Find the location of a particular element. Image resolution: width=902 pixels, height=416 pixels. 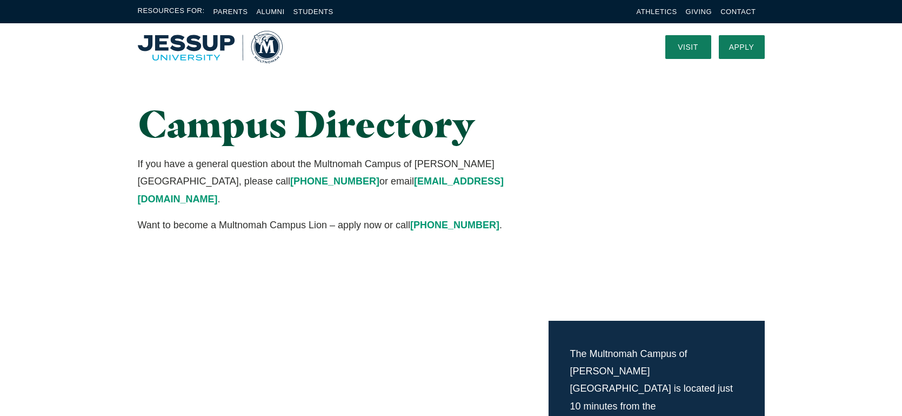

a: Visit is located at coordinates (688, 47).